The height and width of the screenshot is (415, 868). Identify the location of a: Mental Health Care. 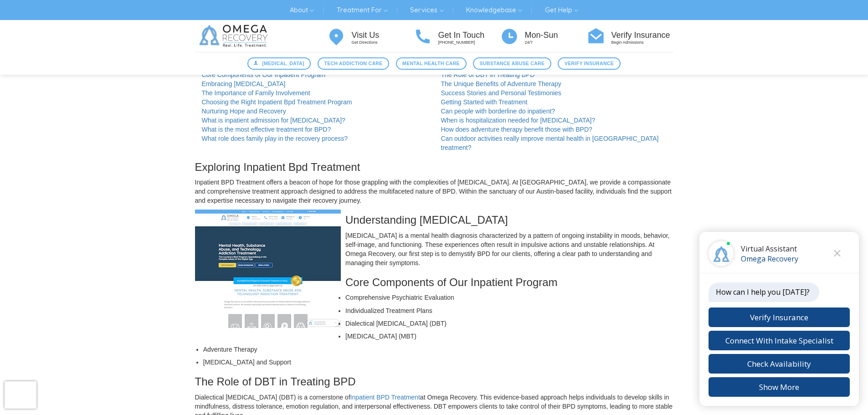
(431, 63).